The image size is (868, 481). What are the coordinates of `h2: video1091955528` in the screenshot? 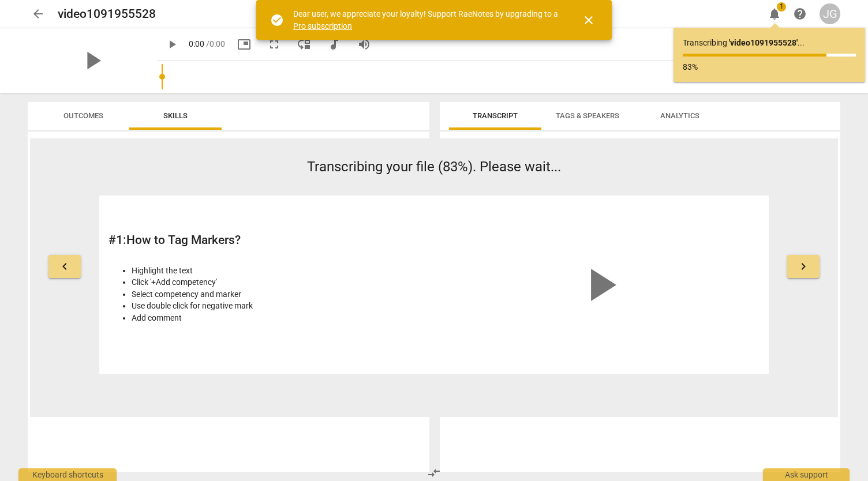 It's located at (107, 14).